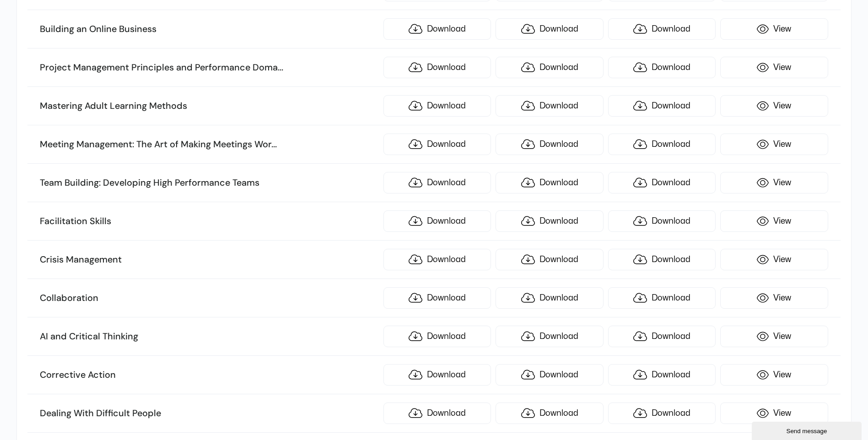 Image resolution: width=868 pixels, height=440 pixels. What do you see at coordinates (209, 298) in the screenshot?
I see `h3: Collaboration` at bounding box center [209, 298].